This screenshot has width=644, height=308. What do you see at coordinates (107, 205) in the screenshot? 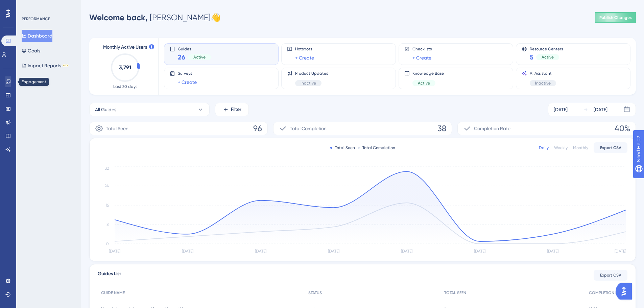
I see `tspan: 16` at bounding box center [107, 205].